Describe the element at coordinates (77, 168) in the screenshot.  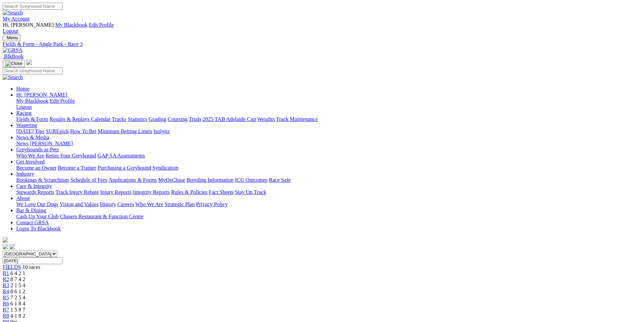
I see `a: Become a Trainer` at that location.